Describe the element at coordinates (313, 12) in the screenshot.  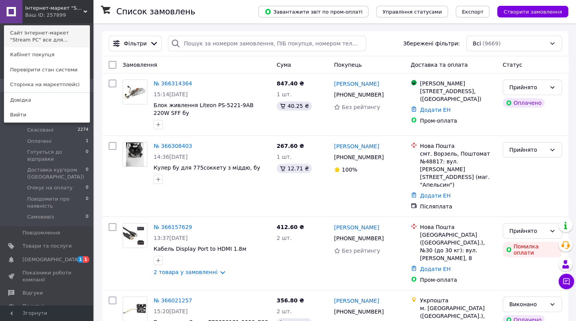
I see `button: Завантажити звіт по пром-оплаті` at that location.